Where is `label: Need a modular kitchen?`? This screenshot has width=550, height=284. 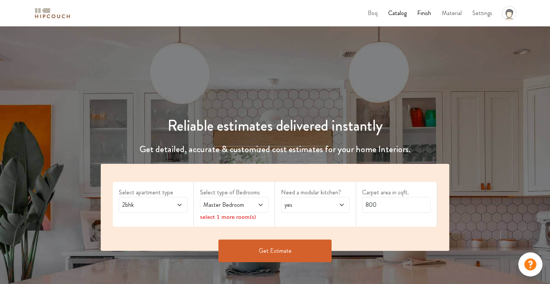
label: Need a modular kitchen? is located at coordinates (315, 193).